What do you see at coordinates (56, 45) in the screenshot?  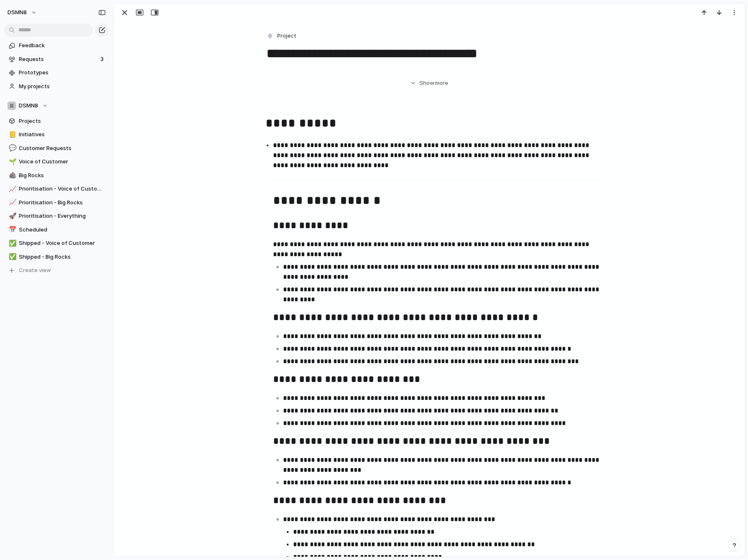 I see `a: Feedback` at bounding box center [56, 45].